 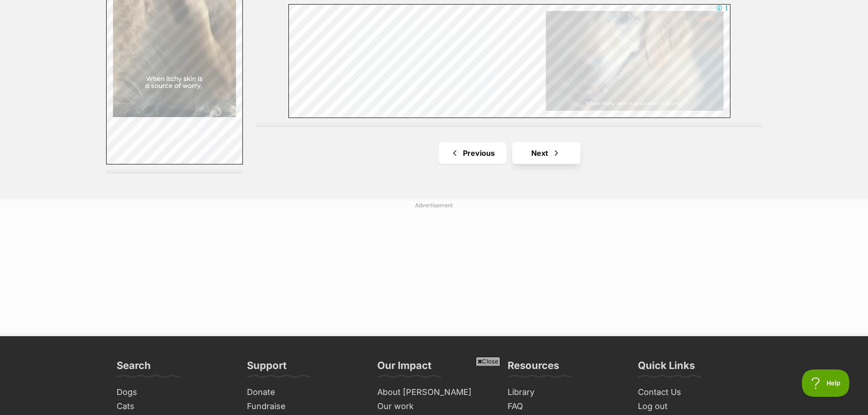 What do you see at coordinates (266, 369) in the screenshot?
I see `h3: Support` at bounding box center [266, 369].